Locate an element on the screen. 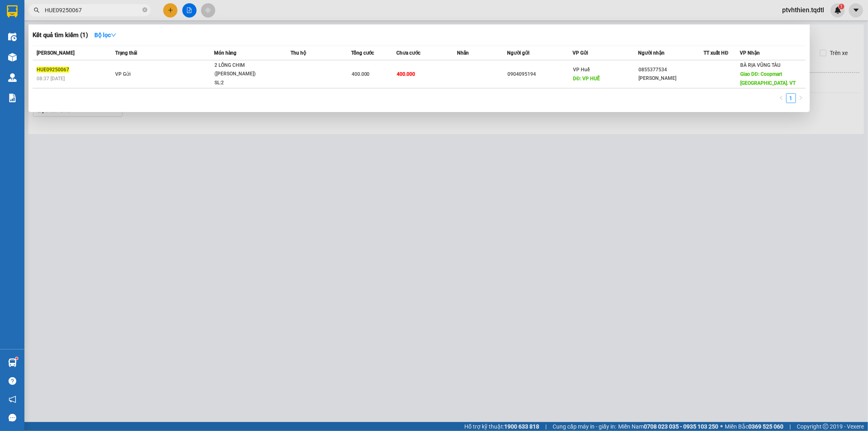 Image resolution: width=868 pixels, height=431 pixels. span: right is located at coordinates (801, 98).